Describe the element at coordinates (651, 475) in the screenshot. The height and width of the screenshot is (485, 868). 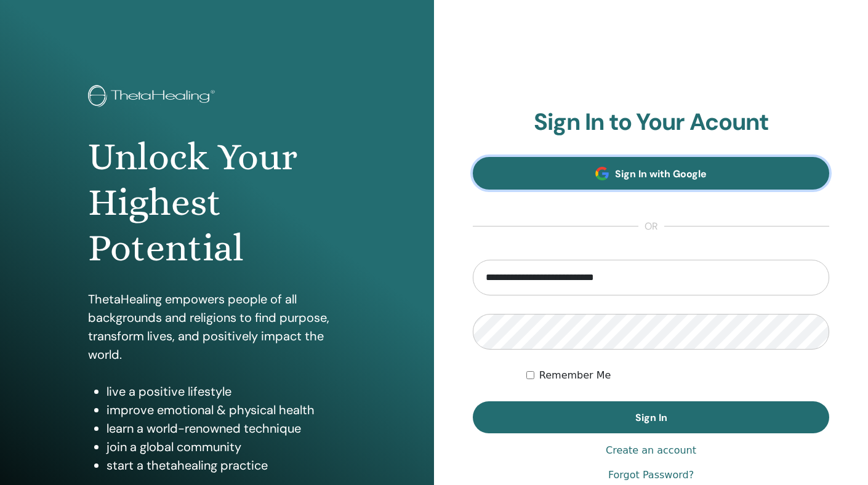
I see `a: Forgot Password?` at that location.